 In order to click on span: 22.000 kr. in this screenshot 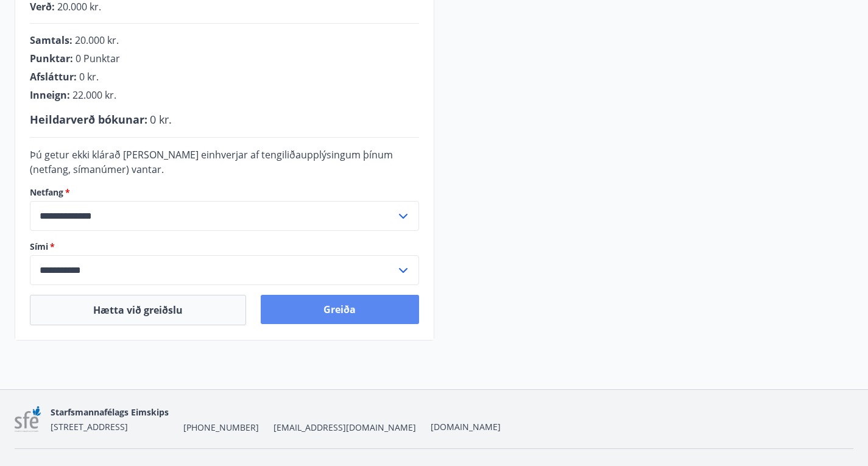, I will do `click(94, 95)`.